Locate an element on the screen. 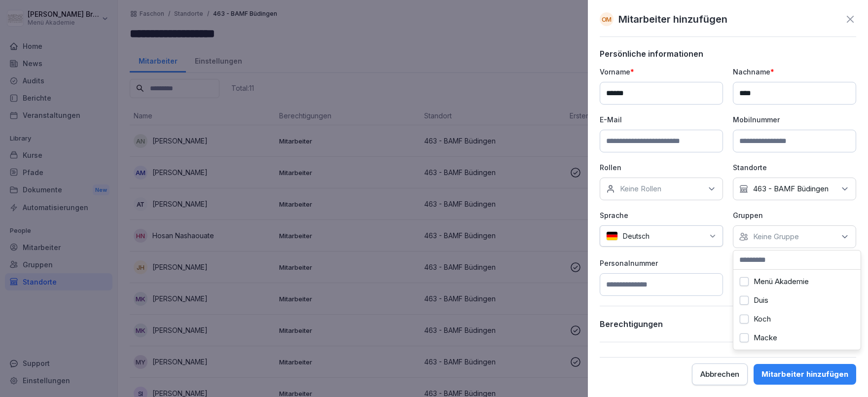 The height and width of the screenshot is (397, 868). div: Mitarbeiter hinzufügen is located at coordinates (805, 375).